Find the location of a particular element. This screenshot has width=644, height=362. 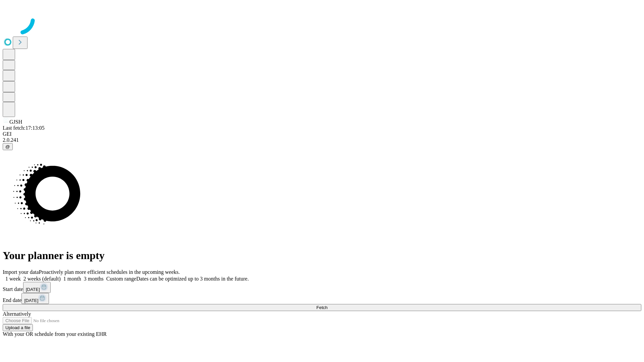

span: 1 week is located at coordinates (13, 278).